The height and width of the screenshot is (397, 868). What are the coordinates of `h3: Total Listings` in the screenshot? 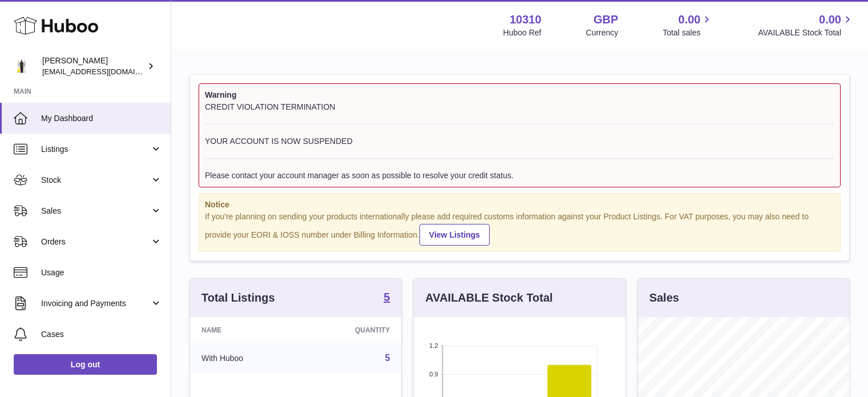 It's located at (238, 298).